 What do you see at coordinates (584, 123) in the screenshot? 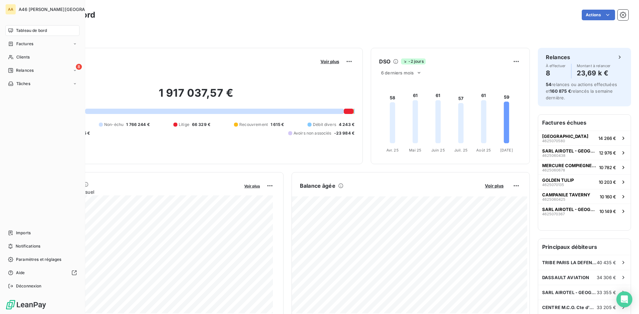
I see `h6: Factures échues` at bounding box center [584, 123].